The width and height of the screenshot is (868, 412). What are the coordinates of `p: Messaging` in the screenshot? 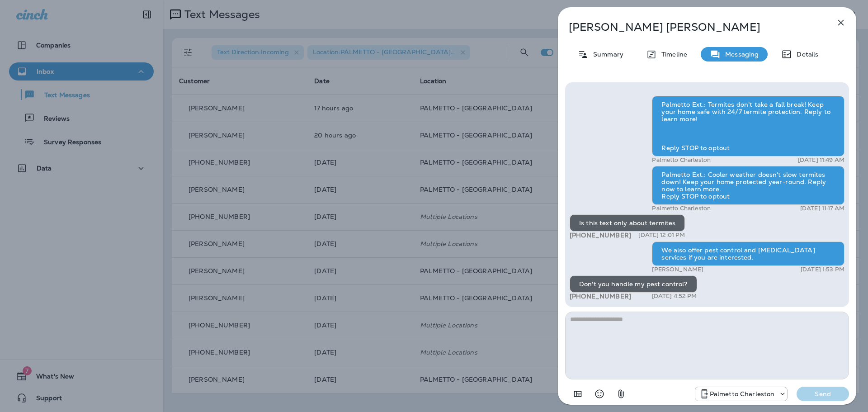 It's located at (740, 54).